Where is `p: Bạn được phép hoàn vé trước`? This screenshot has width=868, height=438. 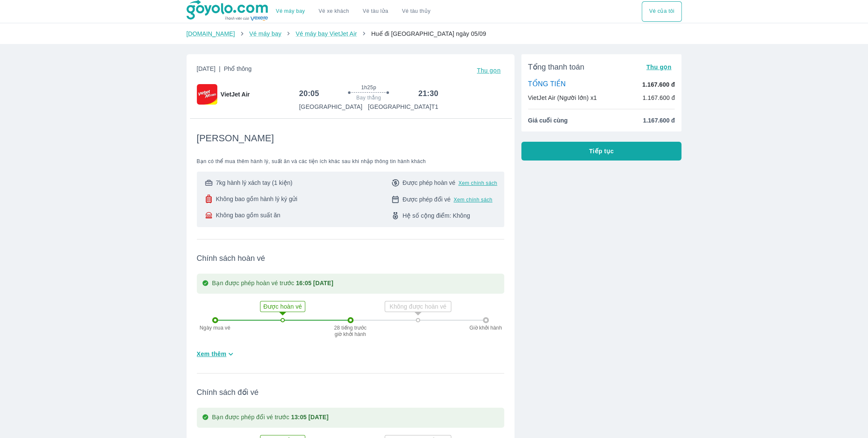
p: Bạn được phép hoàn vé trước is located at coordinates (273, 284).